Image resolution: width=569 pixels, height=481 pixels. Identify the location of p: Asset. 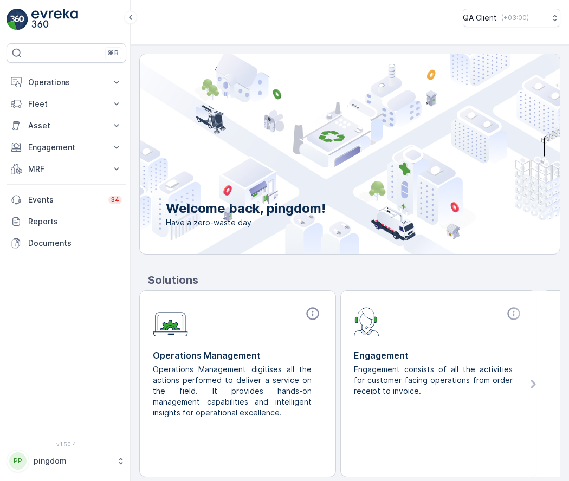
(66, 126).